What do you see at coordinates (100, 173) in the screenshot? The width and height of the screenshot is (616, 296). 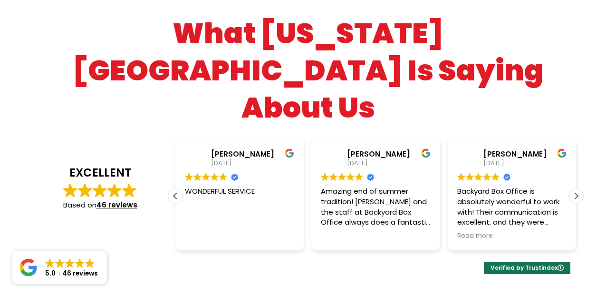 I see `strong: EXCELLENT` at bounding box center [100, 173].